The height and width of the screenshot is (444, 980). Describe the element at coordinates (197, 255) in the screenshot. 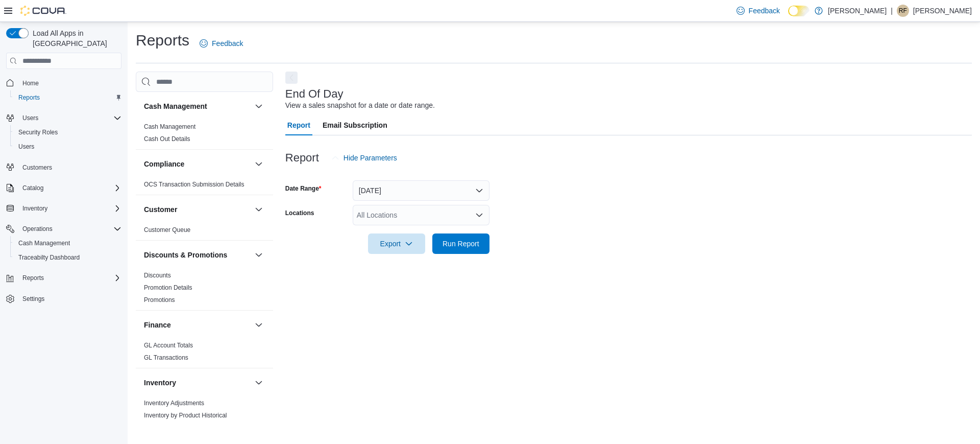

I see `button: Discounts & Promotions` at that location.